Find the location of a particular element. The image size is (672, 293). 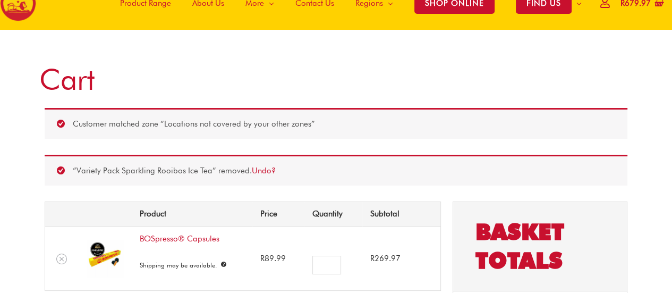

th: Subtotal is located at coordinates (401, 214).